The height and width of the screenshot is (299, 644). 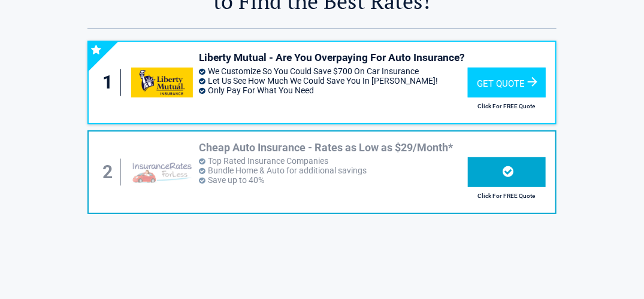 I want to click on li: We Customize So You Could Save $700 On Car Insurance, so click(x=333, y=71).